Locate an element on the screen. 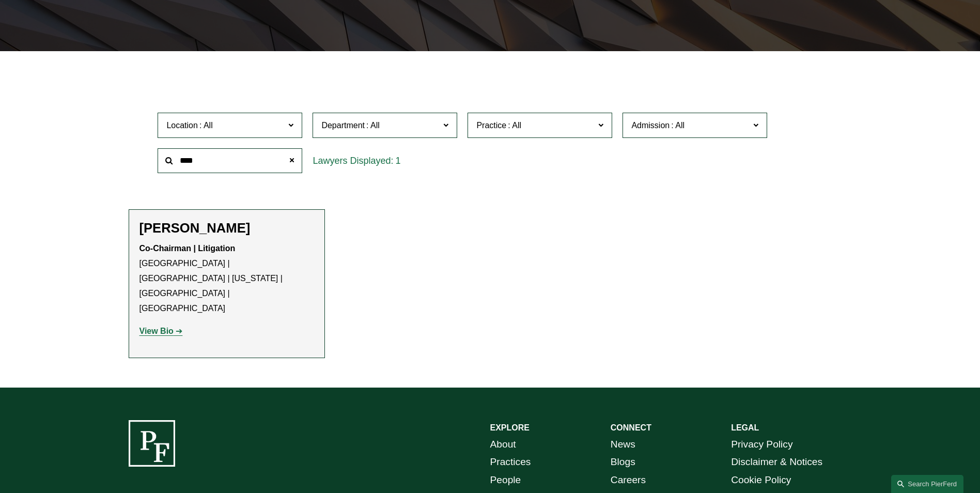  strong: View Bio is located at coordinates (157, 331).